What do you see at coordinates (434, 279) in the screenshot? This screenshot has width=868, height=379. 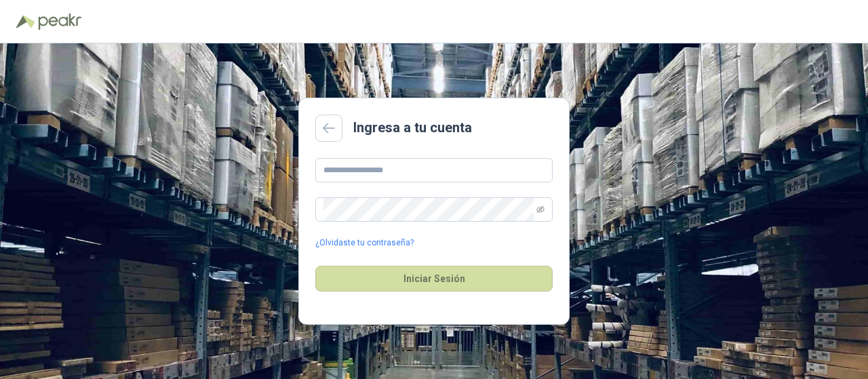 I see `button: Iniciar Sesión` at bounding box center [434, 279].